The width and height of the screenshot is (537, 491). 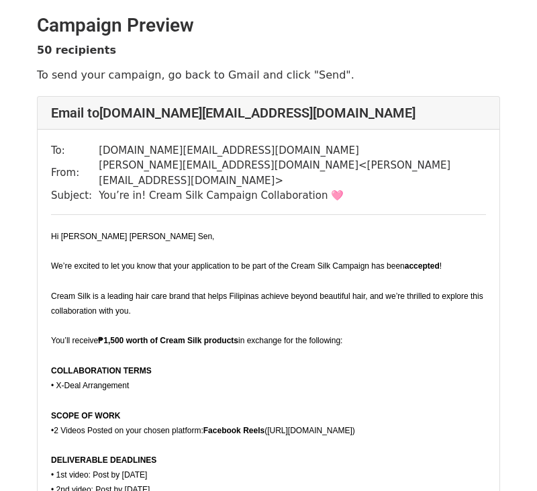 What do you see at coordinates (75, 150) in the screenshot?
I see `td: To:` at bounding box center [75, 150].